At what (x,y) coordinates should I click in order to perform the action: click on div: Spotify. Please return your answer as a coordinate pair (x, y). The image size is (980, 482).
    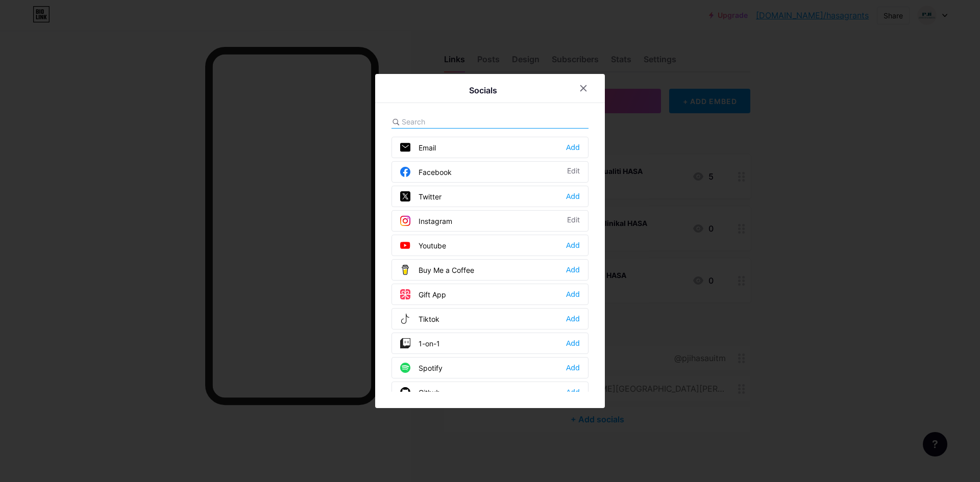
    Looking at the image, I should click on (421, 368).